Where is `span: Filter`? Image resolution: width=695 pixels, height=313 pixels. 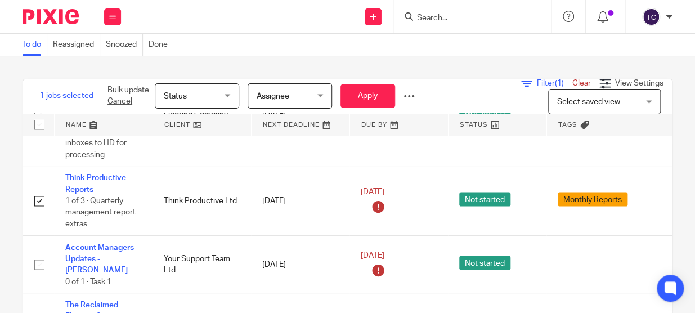
span: Filter is located at coordinates (554, 83).